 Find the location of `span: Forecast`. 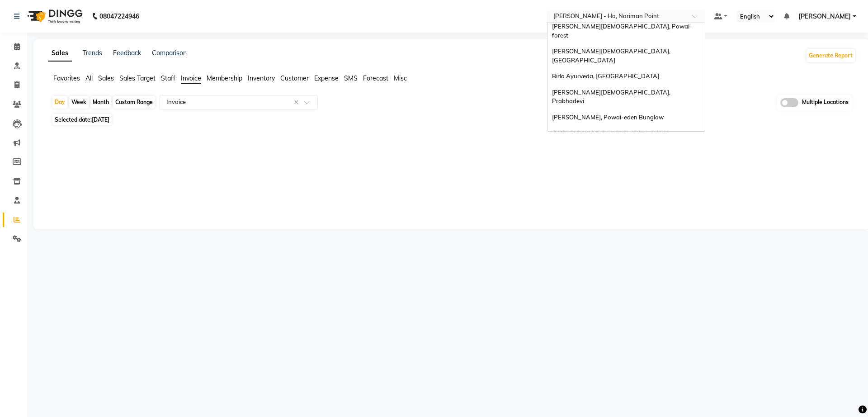

span: Forecast is located at coordinates (376, 78).